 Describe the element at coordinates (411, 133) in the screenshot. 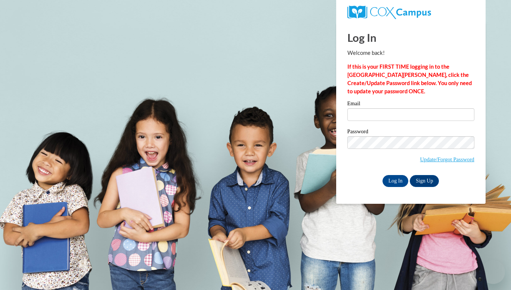

I see `label: Password` at that location.